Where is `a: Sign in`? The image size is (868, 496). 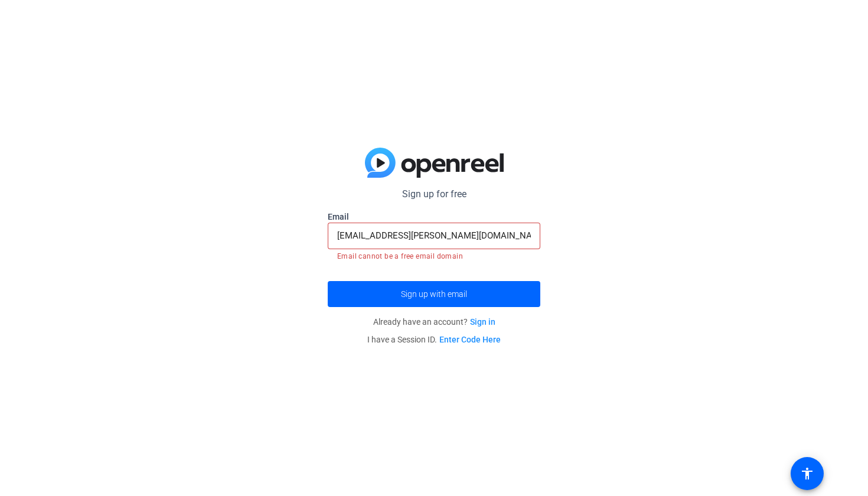 a: Sign in is located at coordinates (483, 322).